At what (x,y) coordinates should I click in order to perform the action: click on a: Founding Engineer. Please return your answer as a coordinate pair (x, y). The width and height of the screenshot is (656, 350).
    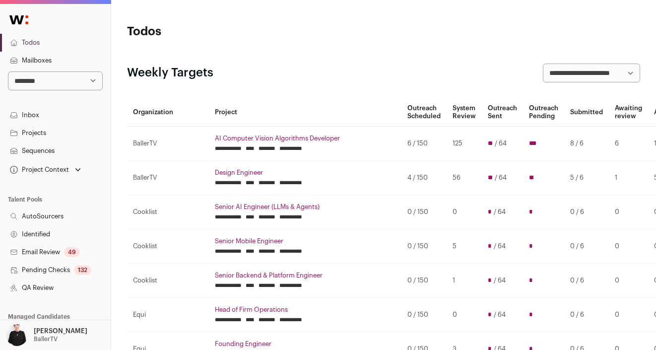
    Looking at the image, I should click on (305, 344).